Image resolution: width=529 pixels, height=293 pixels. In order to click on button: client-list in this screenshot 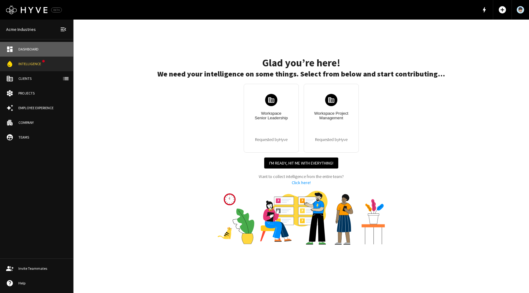, I will do `click(66, 79)`.